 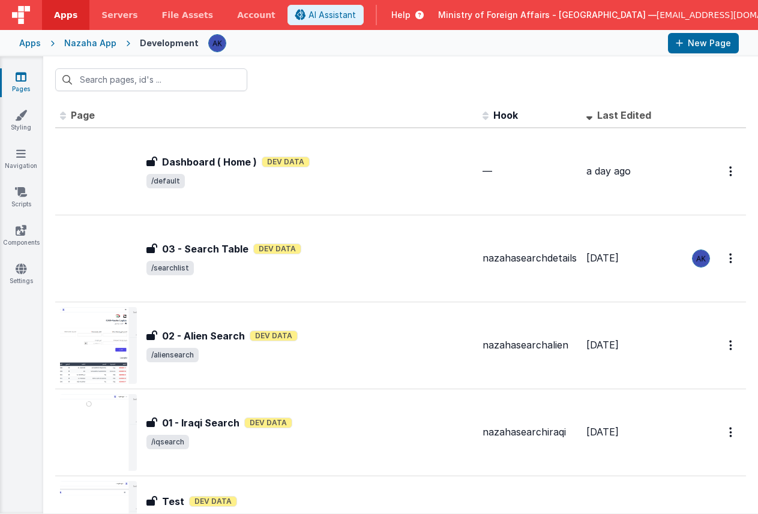 What do you see at coordinates (401, 15) in the screenshot?
I see `span: Help` at bounding box center [401, 15].